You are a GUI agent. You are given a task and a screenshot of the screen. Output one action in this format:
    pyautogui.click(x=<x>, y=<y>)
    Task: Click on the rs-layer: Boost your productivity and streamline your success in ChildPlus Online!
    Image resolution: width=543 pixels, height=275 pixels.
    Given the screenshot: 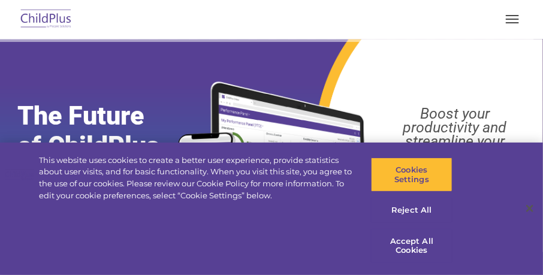 What is the action you would take?
    pyautogui.click(x=455, y=141)
    